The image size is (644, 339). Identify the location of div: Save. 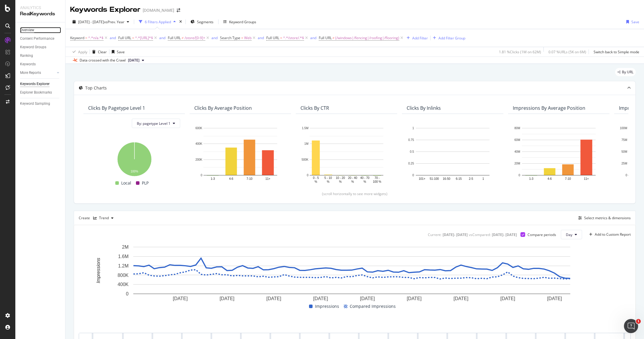
(635, 22).